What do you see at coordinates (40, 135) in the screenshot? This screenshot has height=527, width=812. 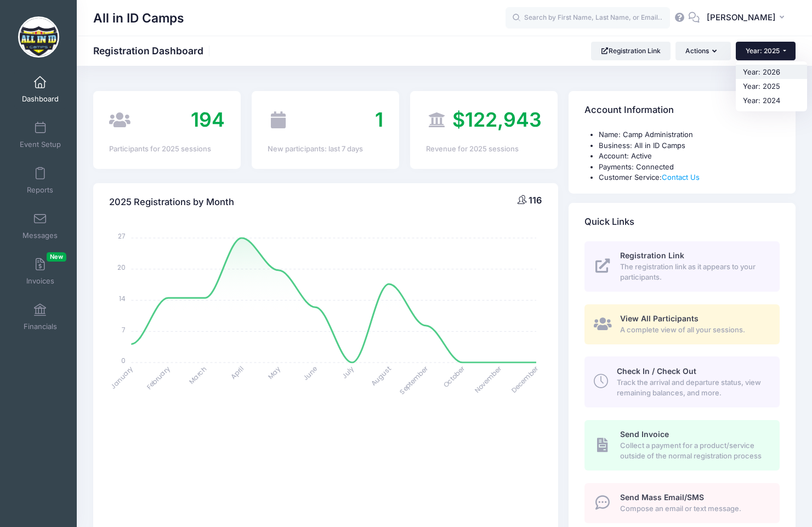 I see `a: Event Setup` at bounding box center [40, 135].